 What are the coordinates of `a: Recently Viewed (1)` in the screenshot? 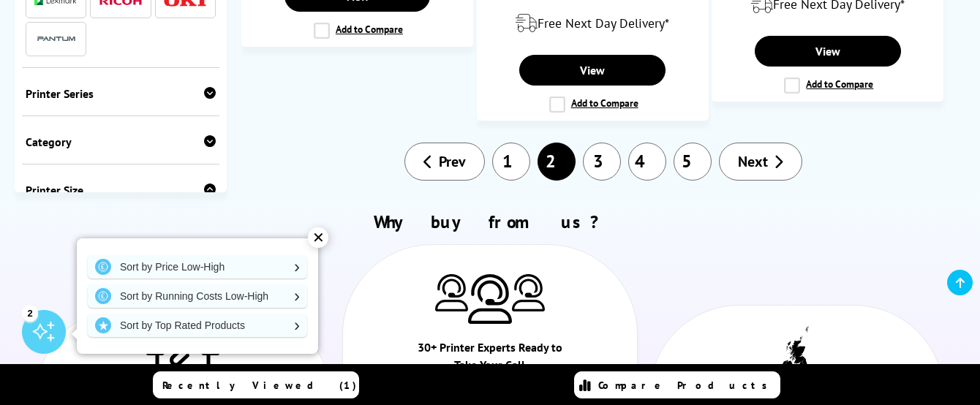 It's located at (256, 385).